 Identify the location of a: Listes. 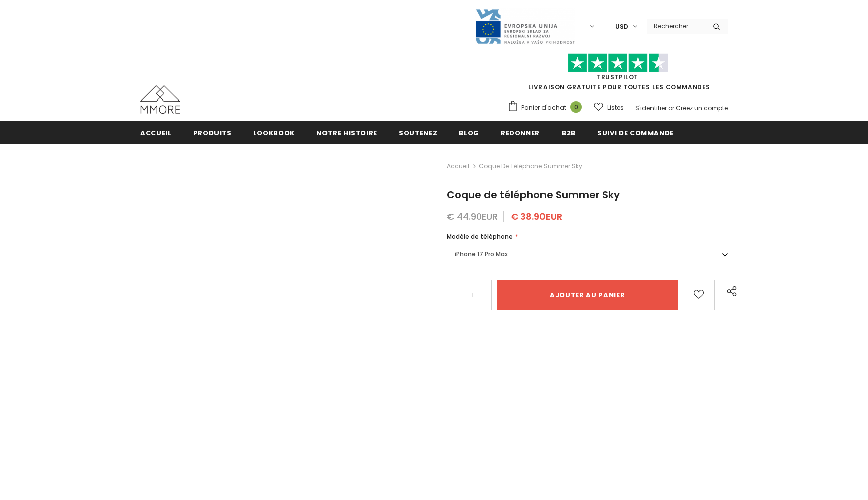
(608, 107).